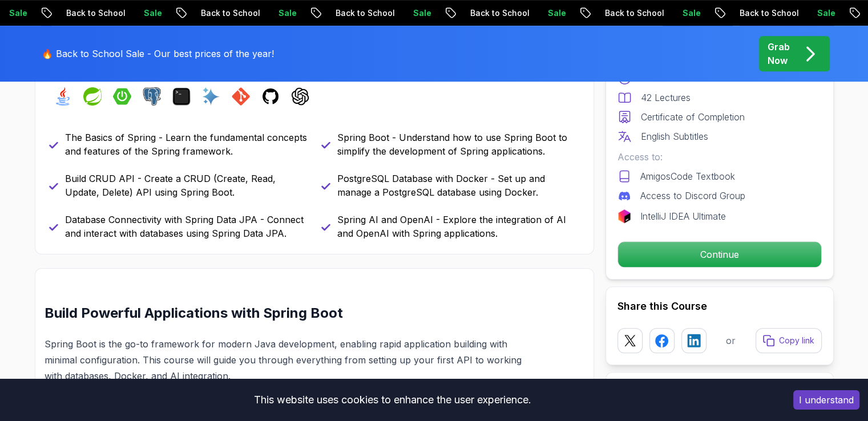 The height and width of the screenshot is (421, 868). I want to click on button: Accept cookies, so click(826, 400).